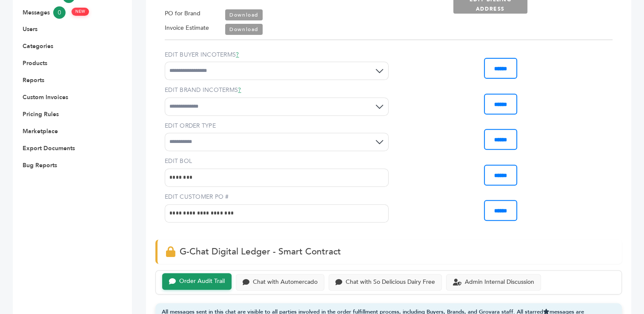 The width and height of the screenshot is (644, 314). Describe the element at coordinates (499, 282) in the screenshot. I see `div: Admin Internal Discussion` at that location.